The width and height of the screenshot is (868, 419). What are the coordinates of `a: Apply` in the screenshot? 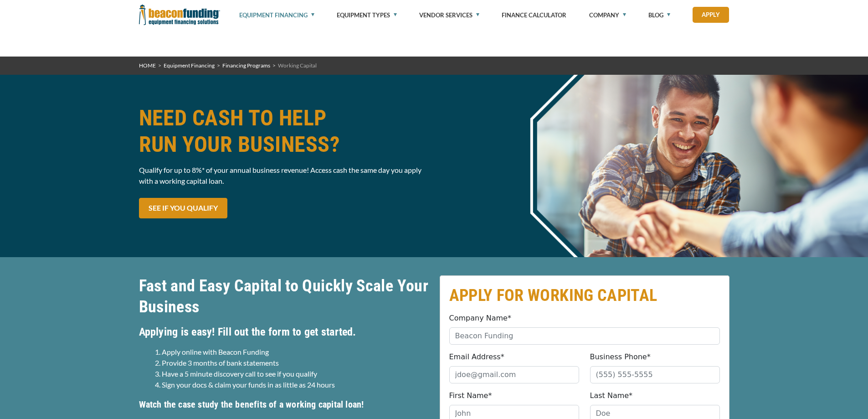 It's located at (711, 15).